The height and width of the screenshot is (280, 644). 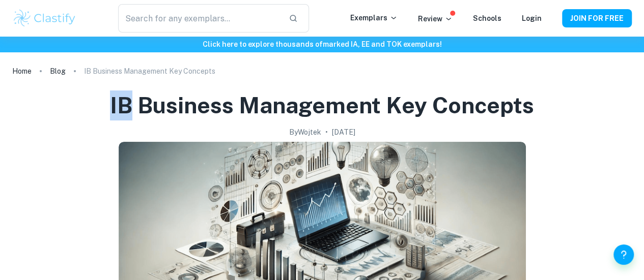 What do you see at coordinates (305, 132) in the screenshot?
I see `h2: By Wojtek` at bounding box center [305, 132].